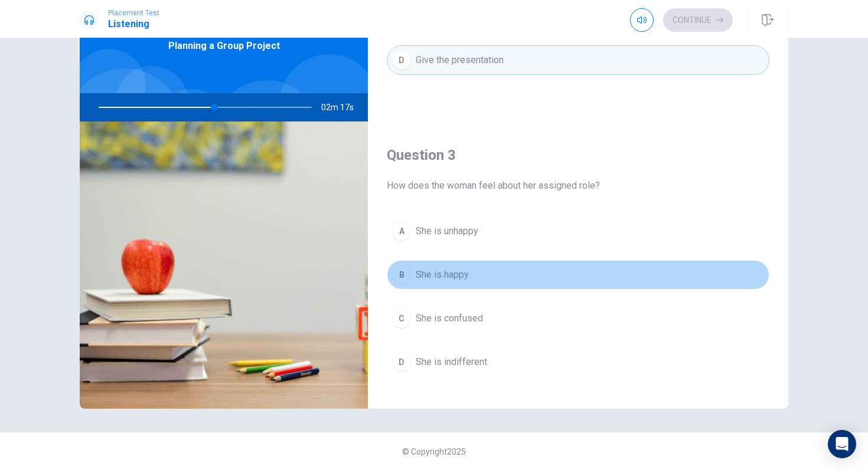  I want to click on span: 02m 17s, so click(342, 107).